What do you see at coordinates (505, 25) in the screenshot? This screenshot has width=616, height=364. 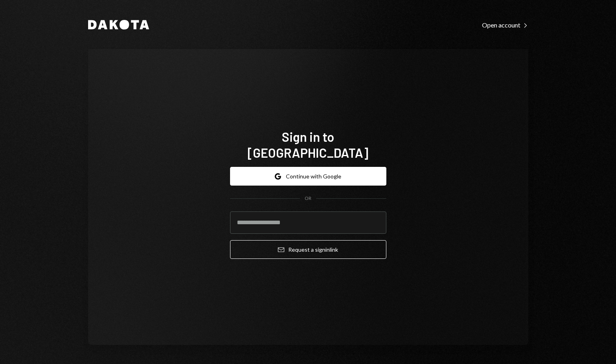 I see `div: Open account` at bounding box center [505, 25].